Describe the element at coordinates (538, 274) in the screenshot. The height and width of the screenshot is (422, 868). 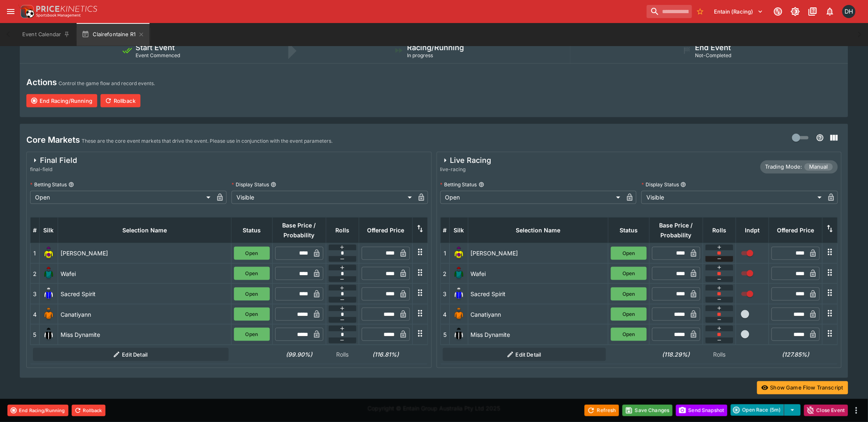
I see `td: Wafei` at that location.